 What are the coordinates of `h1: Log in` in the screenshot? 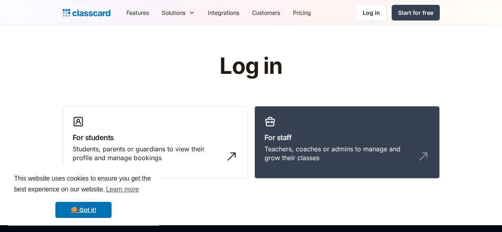 It's located at (251, 66).